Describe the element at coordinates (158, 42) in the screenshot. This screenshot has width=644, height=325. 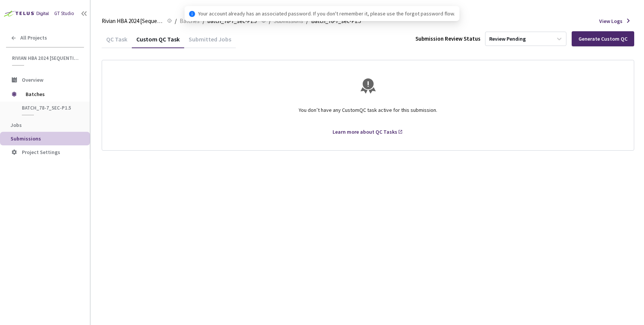
I see `div: Custom QC Task` at that location.